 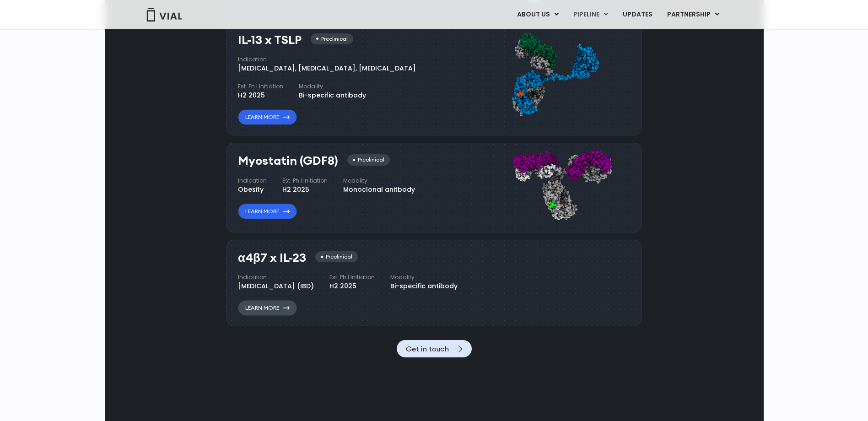 What do you see at coordinates (252, 190) in the screenshot?
I see `div: Obesity` at bounding box center [252, 190].